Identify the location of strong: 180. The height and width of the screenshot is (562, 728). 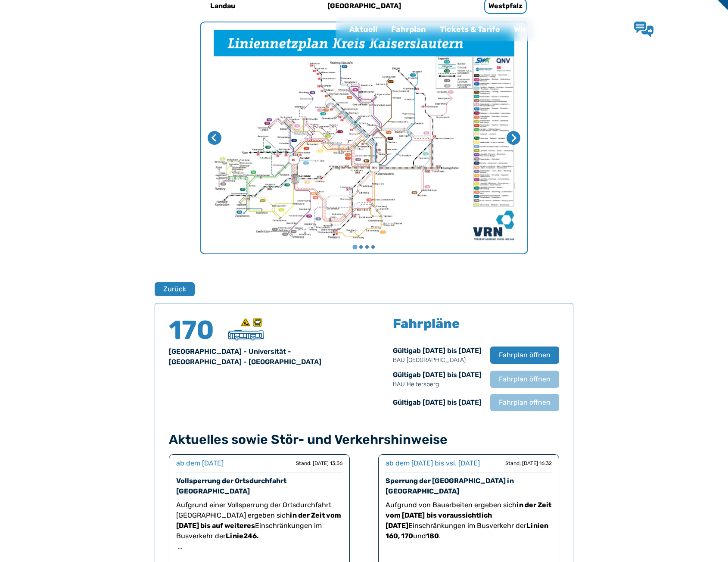
(432, 535).